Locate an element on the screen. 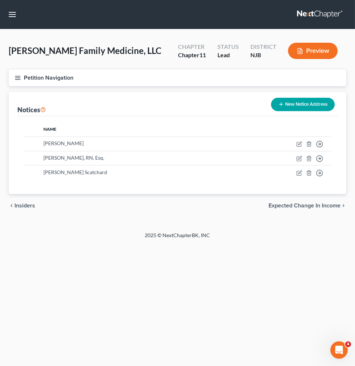  button: Petition Navigation is located at coordinates (177, 78).